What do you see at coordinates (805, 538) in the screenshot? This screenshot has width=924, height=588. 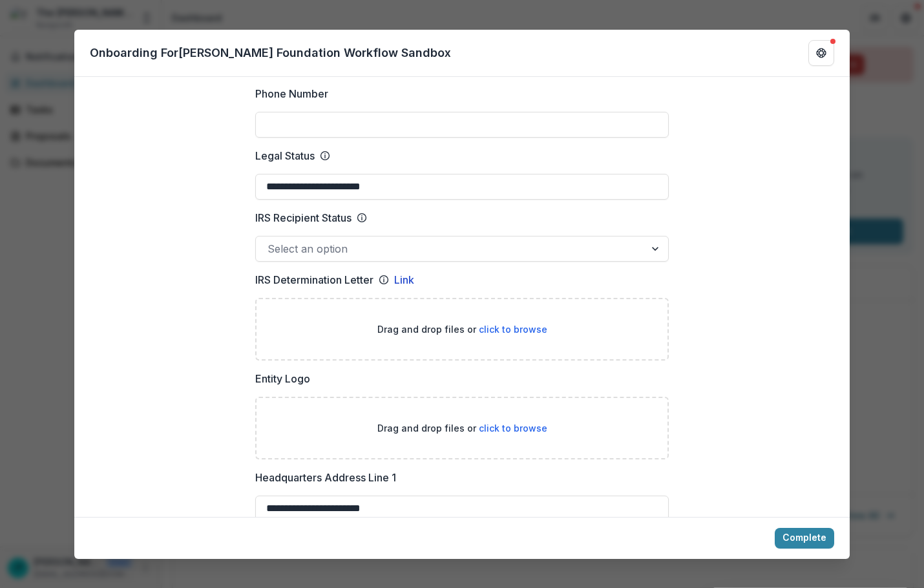 I see `button: Complete` at bounding box center [805, 538].